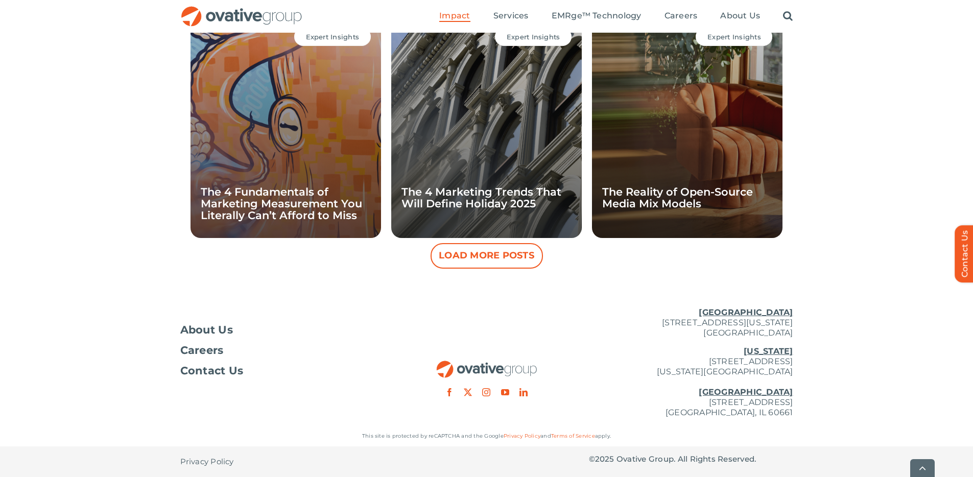  Describe the element at coordinates (505, 392) in the screenshot. I see `a: youtube` at that location.